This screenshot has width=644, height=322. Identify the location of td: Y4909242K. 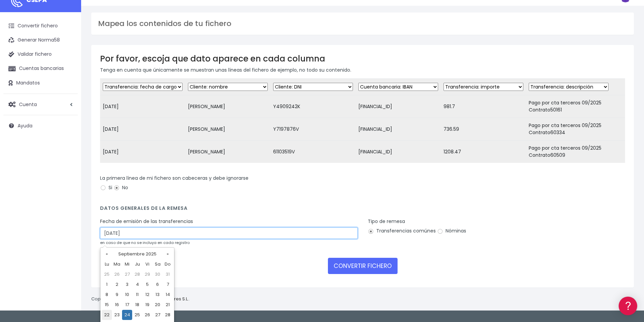
(313, 107).